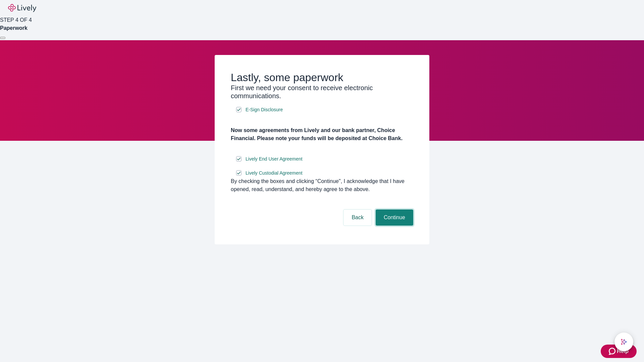  What do you see at coordinates (264, 110) in the screenshot?
I see `span: E-Sign Disclosure` at bounding box center [264, 110].